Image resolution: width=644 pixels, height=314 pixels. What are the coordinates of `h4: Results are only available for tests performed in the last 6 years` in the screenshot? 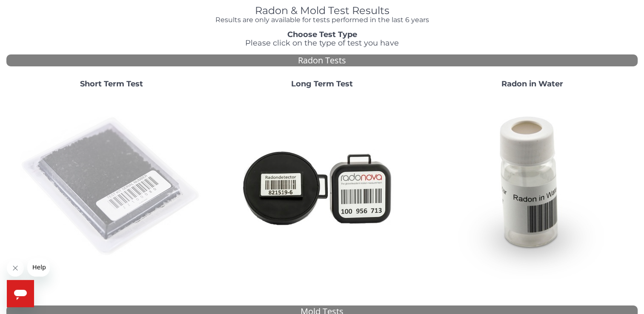 It's located at (322, 20).